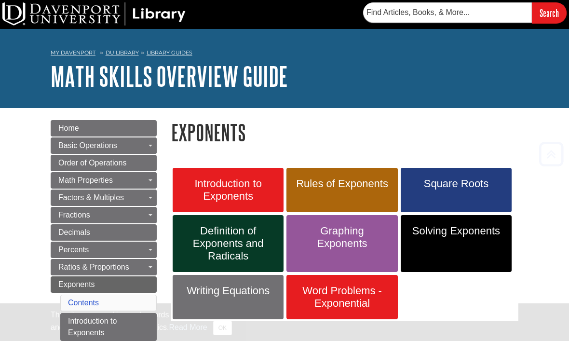 The height and width of the screenshot is (341, 569). Describe the element at coordinates (342, 237) in the screenshot. I see `span: Graphing Exponents` at that location.